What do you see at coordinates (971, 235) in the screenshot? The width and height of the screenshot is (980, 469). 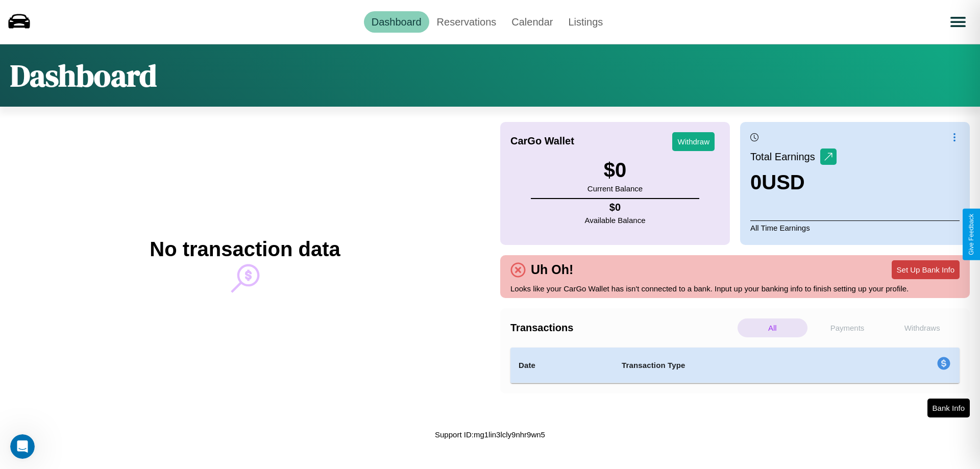 I see `div: Give Feedback` at bounding box center [971, 235].